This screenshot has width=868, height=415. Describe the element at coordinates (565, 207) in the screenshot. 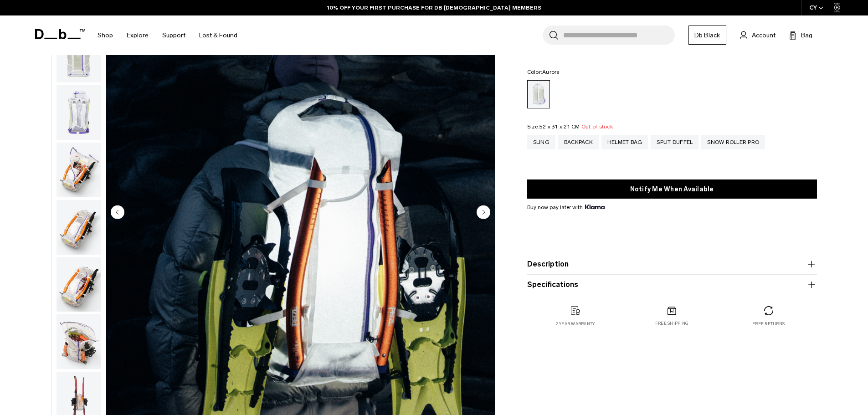

I see `span: Buy now pay later with` at that location.